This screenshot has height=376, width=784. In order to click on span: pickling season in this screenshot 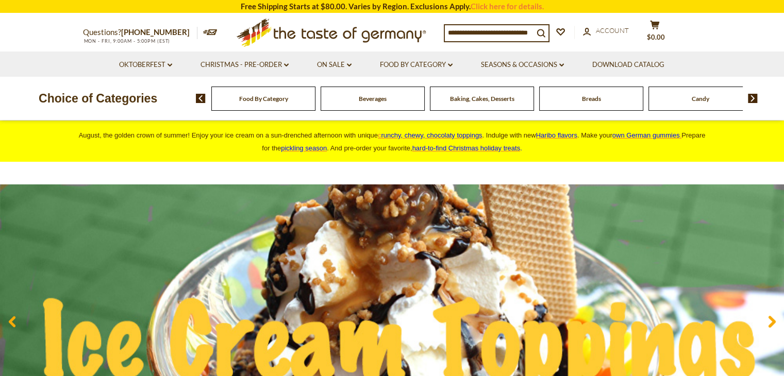, I will do `click(303, 148)`.